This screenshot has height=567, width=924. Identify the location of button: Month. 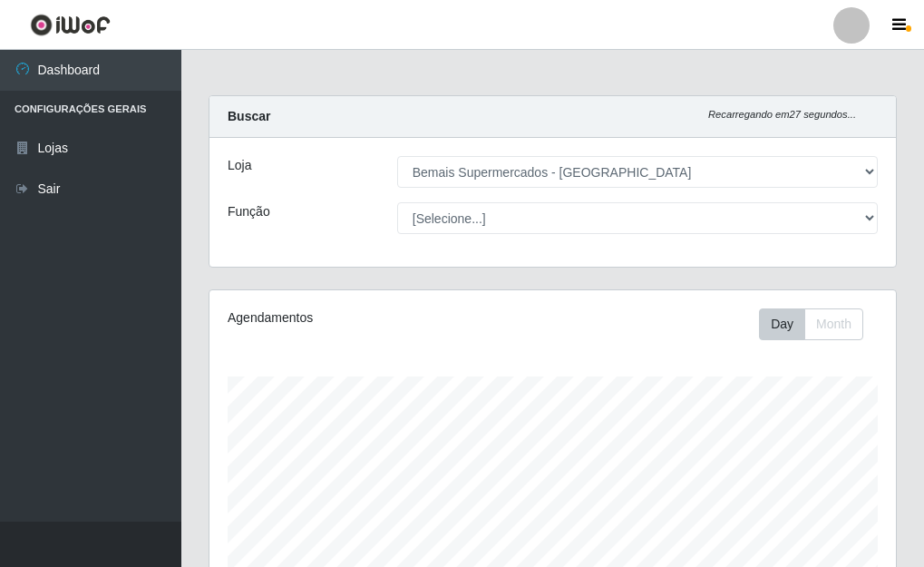
(834, 324).